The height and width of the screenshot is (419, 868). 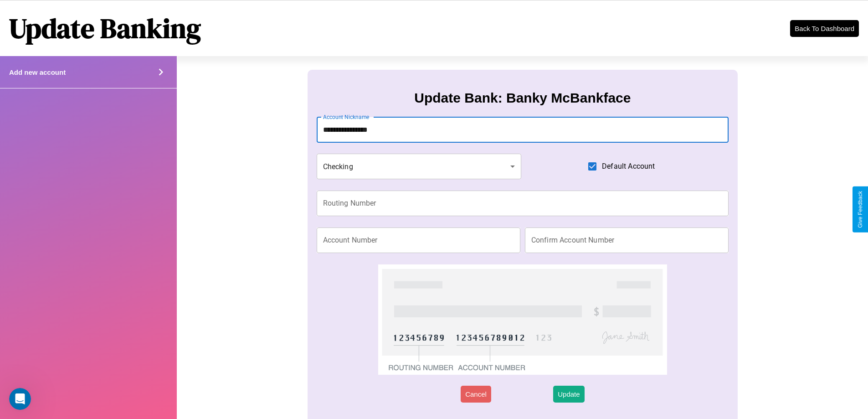 I want to click on label: Account Nickname, so click(x=346, y=117).